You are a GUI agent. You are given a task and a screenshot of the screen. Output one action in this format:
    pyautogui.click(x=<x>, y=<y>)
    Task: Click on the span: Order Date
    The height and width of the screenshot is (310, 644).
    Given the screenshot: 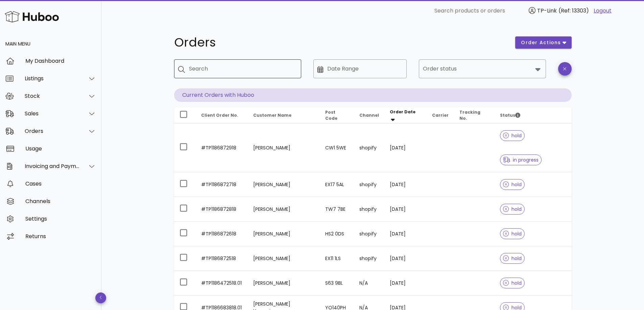 What is the action you would take?
    pyautogui.click(x=403, y=112)
    